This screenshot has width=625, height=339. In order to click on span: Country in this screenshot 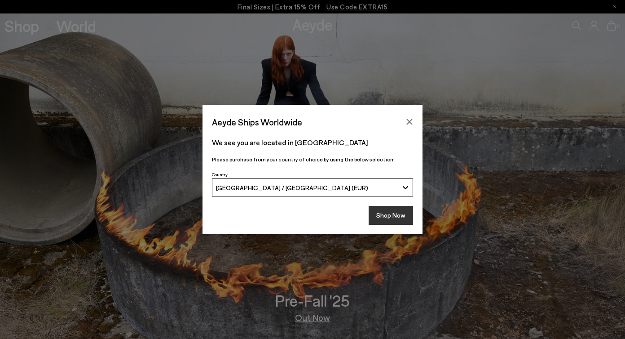, I will do `click(220, 174)`.